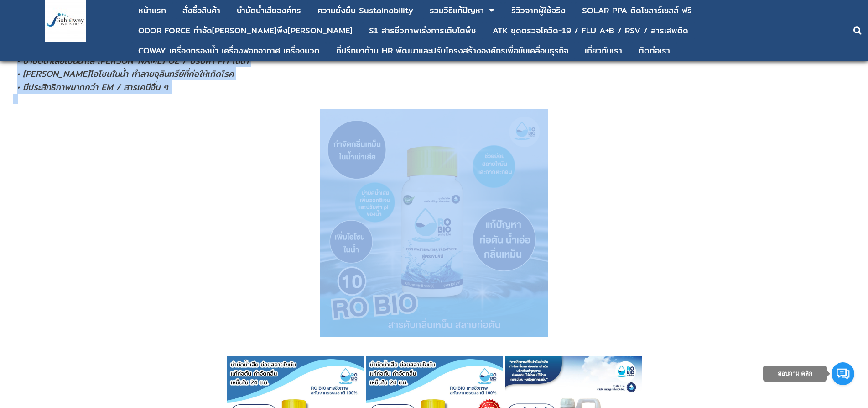  I want to click on a: เกี่ยวกับเรา, so click(603, 51).